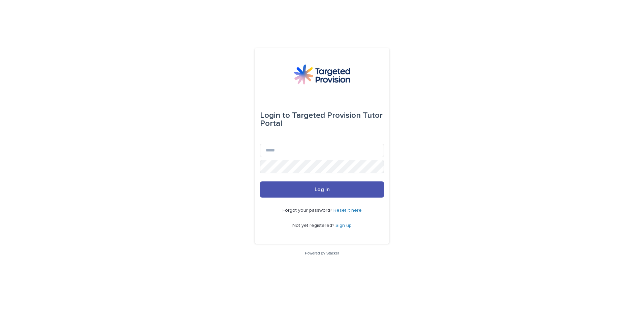  I want to click on img: M5nRWzHhSzIhMunXDL62, so click(322, 74).